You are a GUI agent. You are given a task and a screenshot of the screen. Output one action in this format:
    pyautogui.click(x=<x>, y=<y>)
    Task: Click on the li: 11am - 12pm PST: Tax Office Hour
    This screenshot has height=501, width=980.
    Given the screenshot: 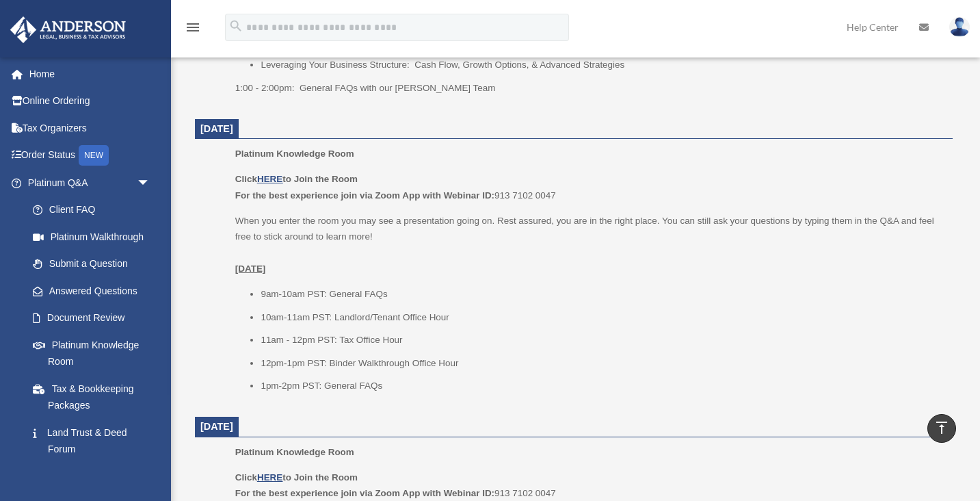 What is the action you would take?
    pyautogui.click(x=601, y=340)
    